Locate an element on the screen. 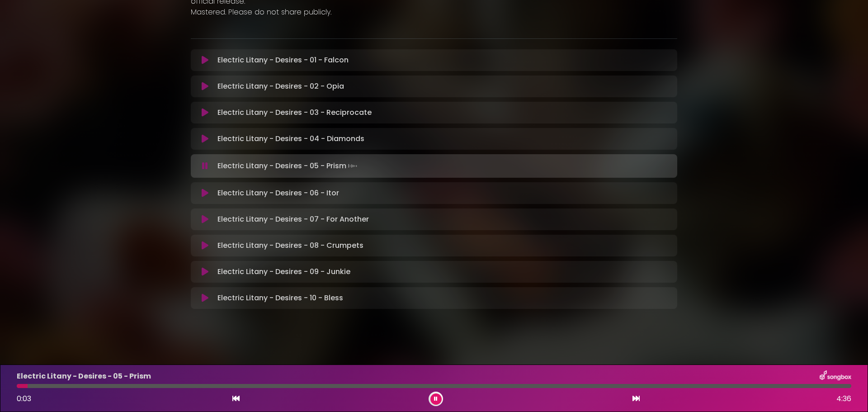  p: Electric Litany - Desires - 10 - Bless is located at coordinates (280, 298).